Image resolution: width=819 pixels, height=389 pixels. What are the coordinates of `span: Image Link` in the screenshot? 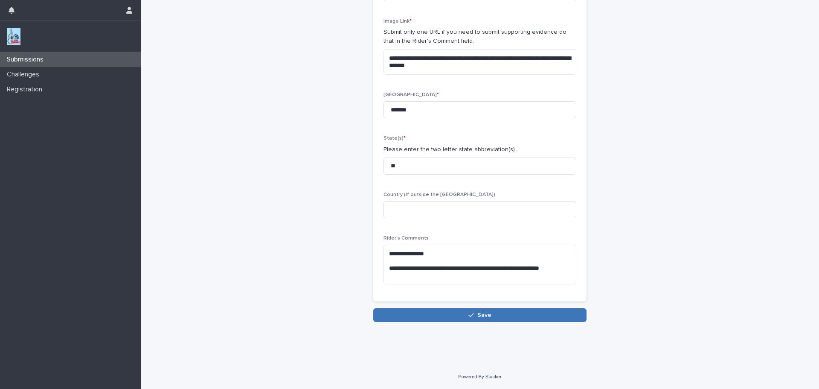 It's located at (398, 21).